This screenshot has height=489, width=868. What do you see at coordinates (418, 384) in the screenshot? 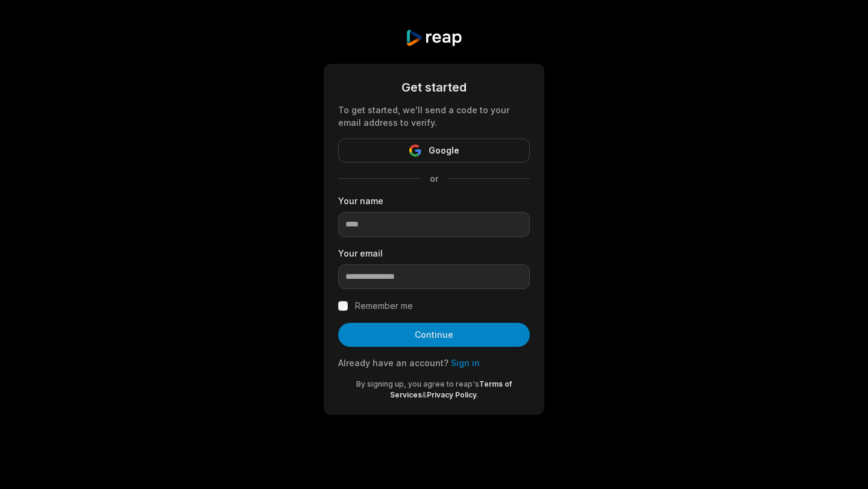
I see `span: By signing up, you agree to reap's` at bounding box center [418, 384].